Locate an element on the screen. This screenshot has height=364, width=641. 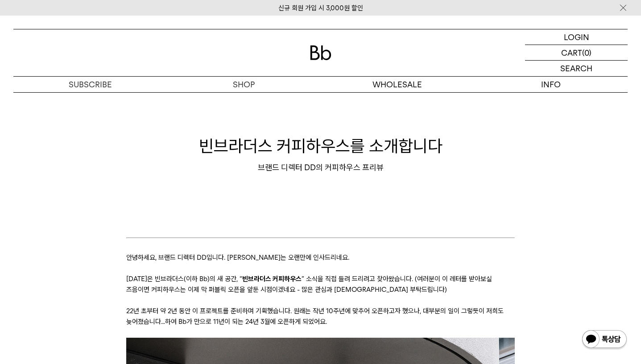
a: LOGIN is located at coordinates (576, 37).